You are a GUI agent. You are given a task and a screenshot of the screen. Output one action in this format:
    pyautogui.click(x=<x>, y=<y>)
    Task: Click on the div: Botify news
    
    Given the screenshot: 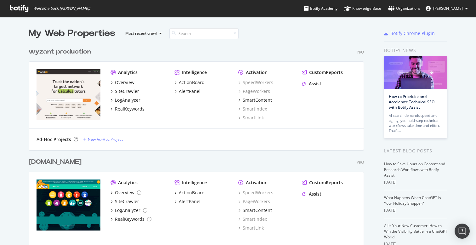 What is the action you would take?
    pyautogui.click(x=416, y=50)
    